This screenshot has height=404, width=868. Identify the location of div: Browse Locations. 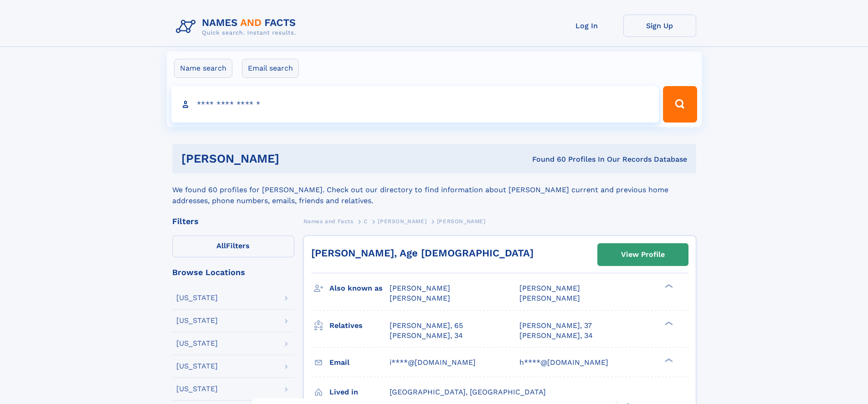
(233, 272).